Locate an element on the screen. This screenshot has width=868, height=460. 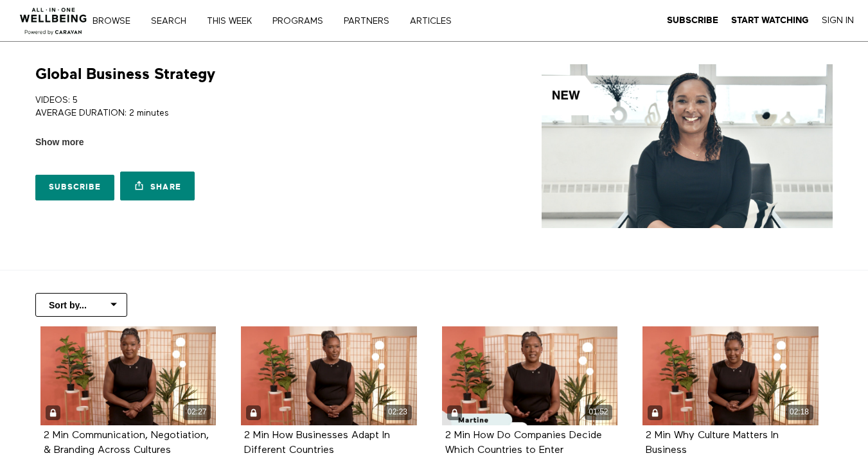
div: 02:18 is located at coordinates (799, 412).